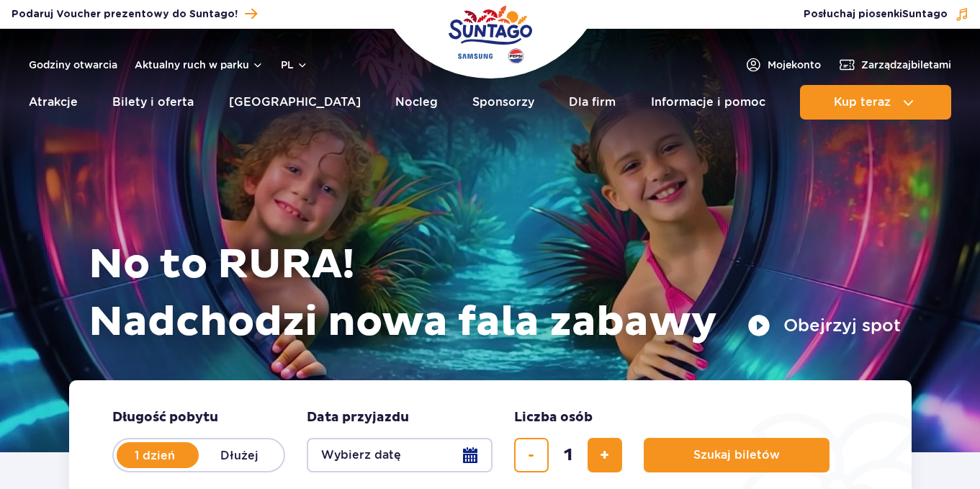 This screenshot has width=980, height=489. I want to click on label: 1 dzień, so click(155, 456).